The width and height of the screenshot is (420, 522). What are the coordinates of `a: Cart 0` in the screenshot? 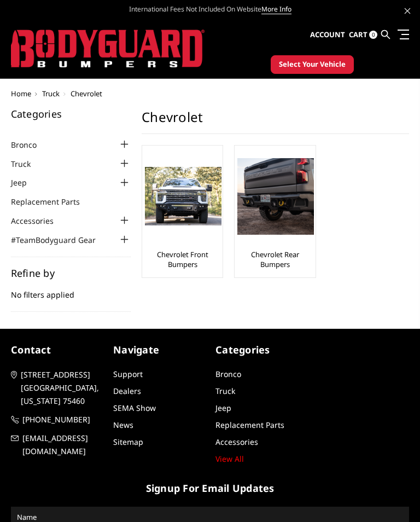 It's located at (363, 35).